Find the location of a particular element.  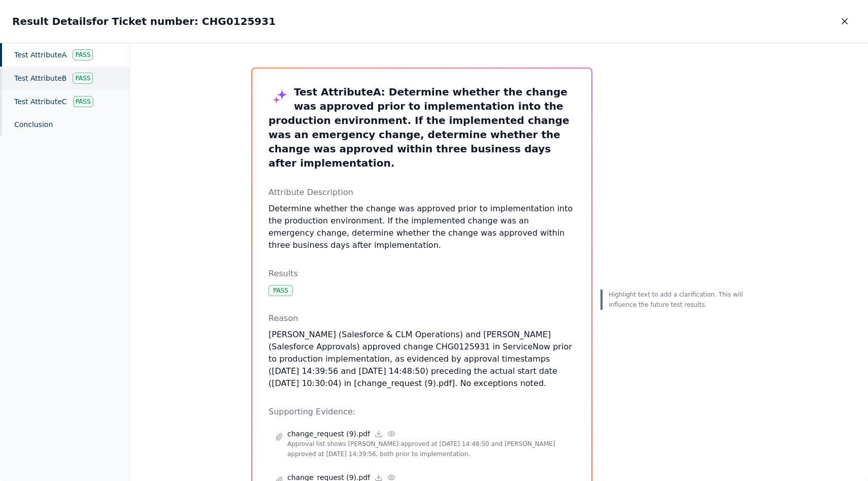

p: Highlight text to add a clarification. This will influence the future test results. is located at coordinates (677, 299).